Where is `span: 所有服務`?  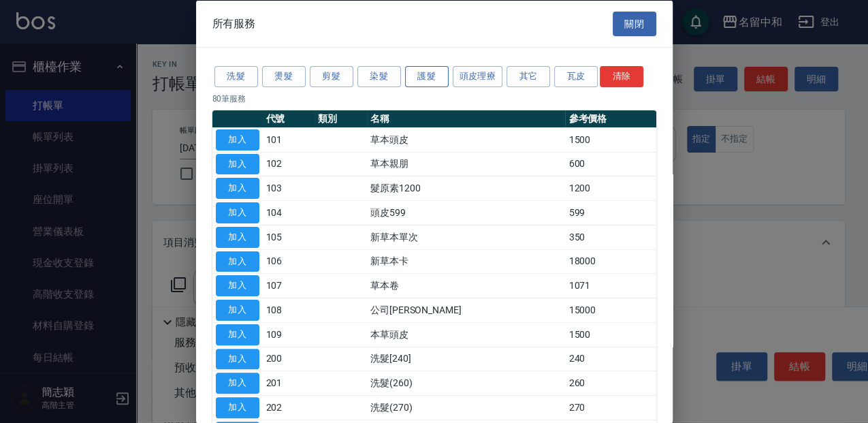
span: 所有服務 is located at coordinates (234, 23).